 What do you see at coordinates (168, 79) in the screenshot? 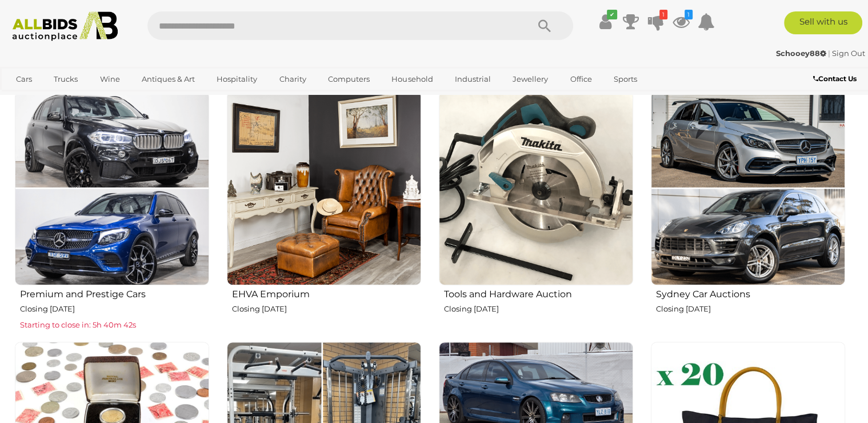
I see `a: Antiques & Art` at bounding box center [168, 79].